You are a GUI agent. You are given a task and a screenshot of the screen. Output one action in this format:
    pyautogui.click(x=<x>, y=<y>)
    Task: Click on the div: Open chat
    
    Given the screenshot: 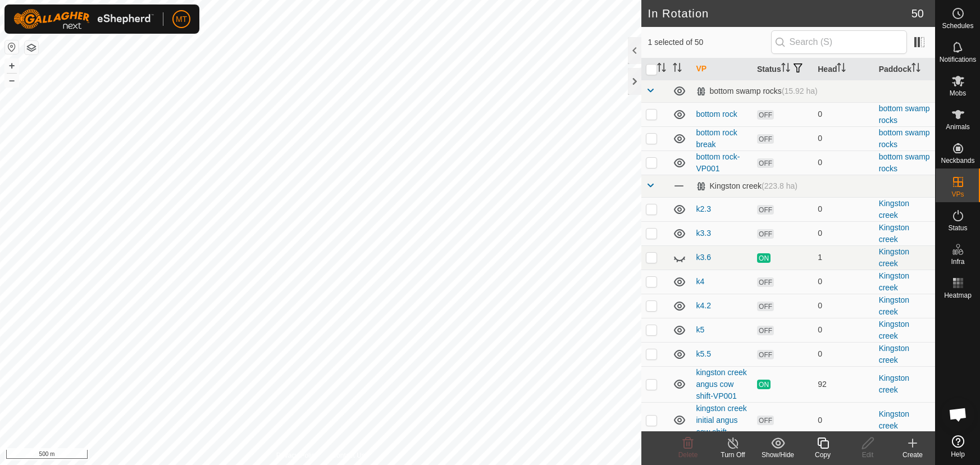 What is the action you would take?
    pyautogui.click(x=959, y=414)
    